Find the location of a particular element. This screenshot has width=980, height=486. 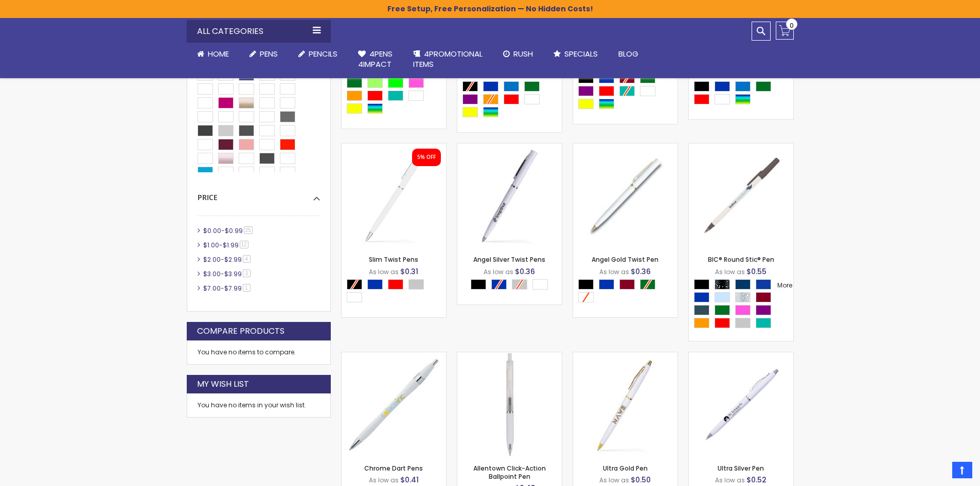

span: $2.99 is located at coordinates (233, 259).